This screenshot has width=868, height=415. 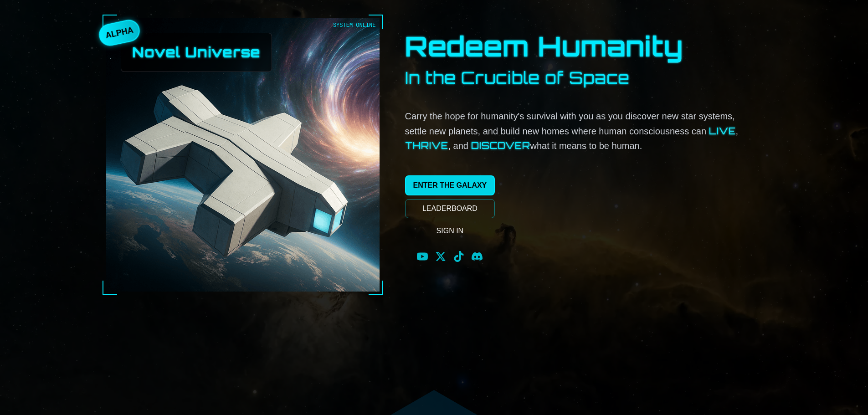 I want to click on p: Carry the hope for humanity's survival with you as you discover new star systems, settle new plan..., so click(x=580, y=131).